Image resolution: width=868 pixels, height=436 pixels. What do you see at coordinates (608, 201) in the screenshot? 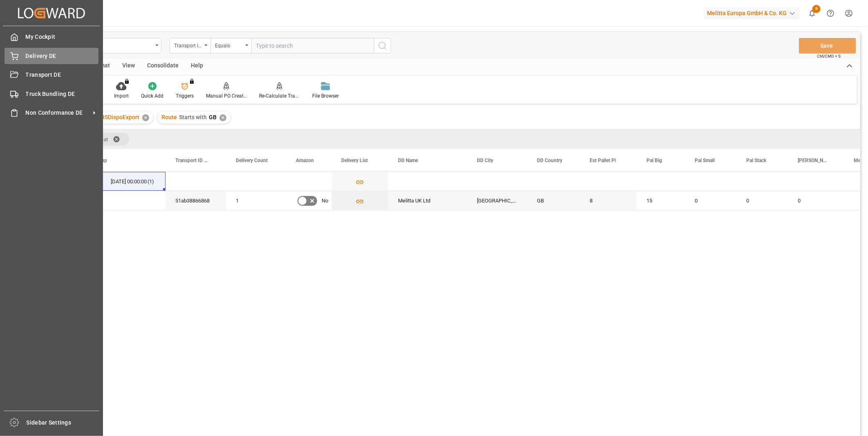
I see `div: 8` at bounding box center [608, 201].